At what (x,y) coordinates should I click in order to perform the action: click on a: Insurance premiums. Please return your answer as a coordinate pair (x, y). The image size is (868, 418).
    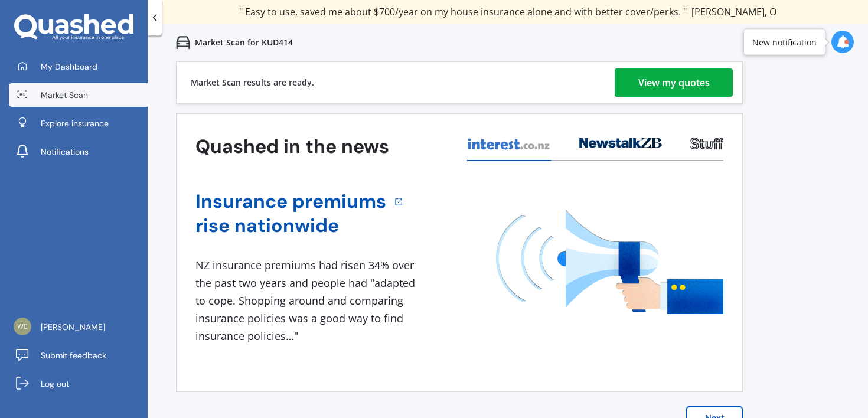
    Looking at the image, I should click on (291, 202).